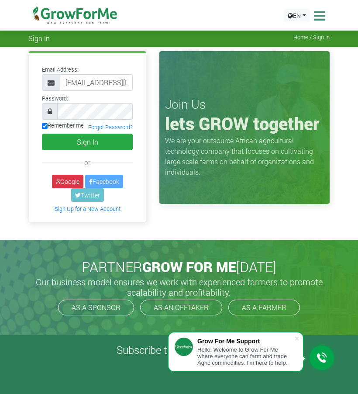  What do you see at coordinates (264, 307) in the screenshot?
I see `a: AS A FARMER` at bounding box center [264, 307].